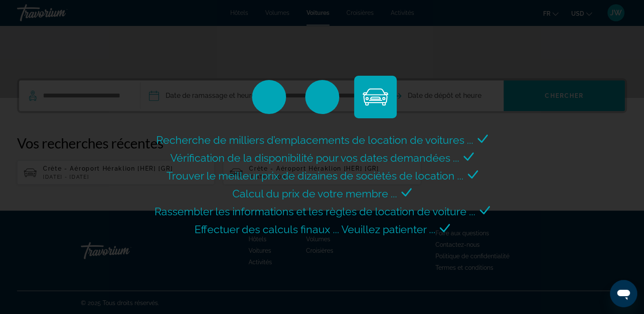 This screenshot has width=644, height=314. Describe the element at coordinates (315, 176) in the screenshot. I see `span: Trouver le meilleur prix de dizaines de sociétés de location ...` at that location.